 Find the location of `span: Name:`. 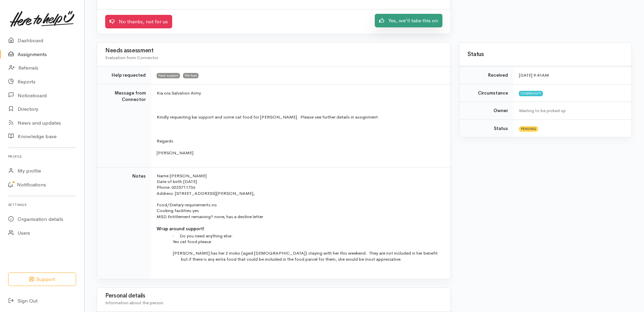

span: Name: is located at coordinates (163, 176).